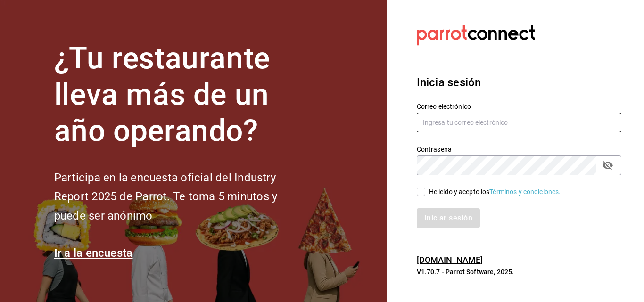  Describe the element at coordinates (495, 191) in the screenshot. I see `div: He leído y acepto los` at that location.